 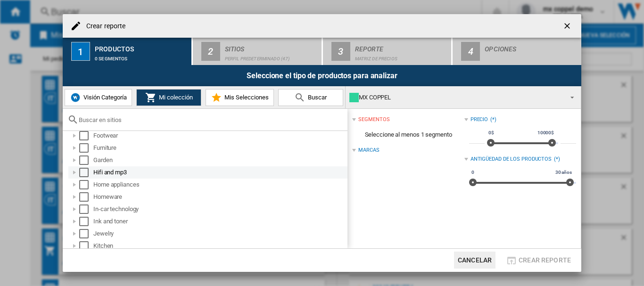 What do you see at coordinates (373, 120) in the screenshot?
I see `div: segmentos` at bounding box center [373, 120].